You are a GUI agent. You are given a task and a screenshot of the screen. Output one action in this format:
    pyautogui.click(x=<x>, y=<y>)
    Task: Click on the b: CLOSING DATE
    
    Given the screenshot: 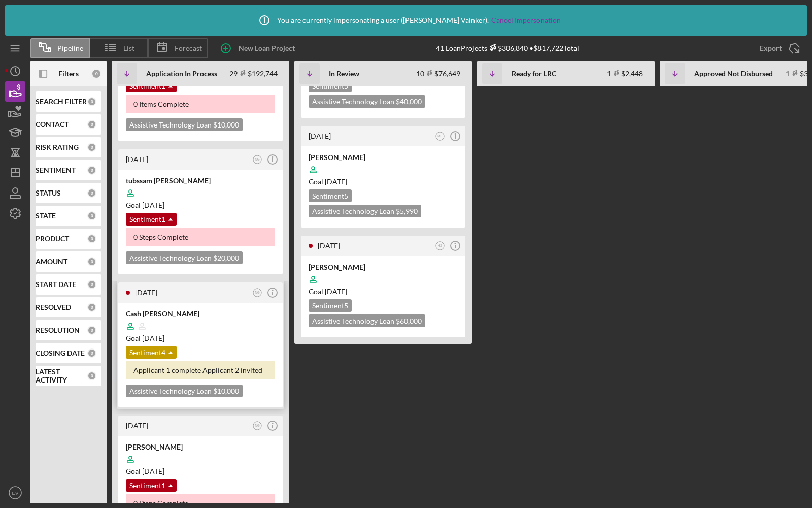 What is the action you would take?
    pyautogui.click(x=60, y=353)
    